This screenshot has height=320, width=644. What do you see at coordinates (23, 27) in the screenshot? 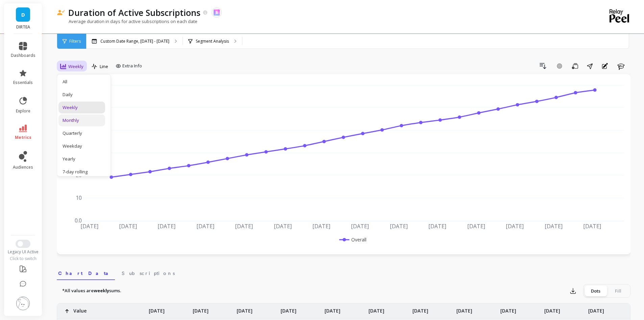
I see `p: DIRTEA` at bounding box center [23, 27].